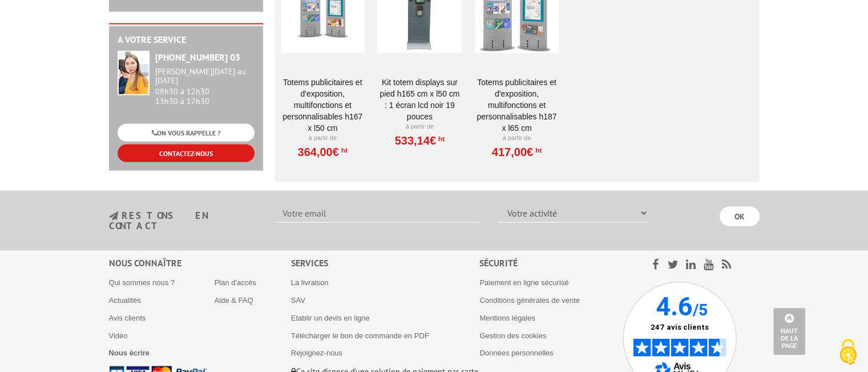 This screenshot has height=372, width=868. What do you see at coordinates (186, 153) in the screenshot?
I see `a: CONTACTEZ-NOUS` at bounding box center [186, 153].